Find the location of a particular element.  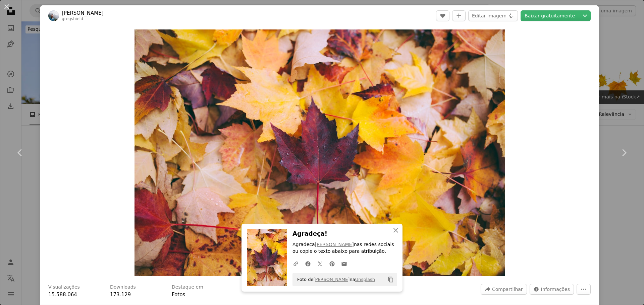

a: Compartilhar no Pinterest is located at coordinates (333, 264).